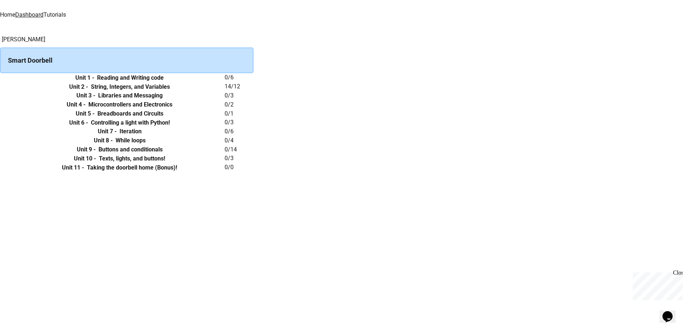 This screenshot has height=330, width=690. What do you see at coordinates (130, 150) in the screenshot?
I see `h6: Buttons and conditionals` at bounding box center [130, 150].